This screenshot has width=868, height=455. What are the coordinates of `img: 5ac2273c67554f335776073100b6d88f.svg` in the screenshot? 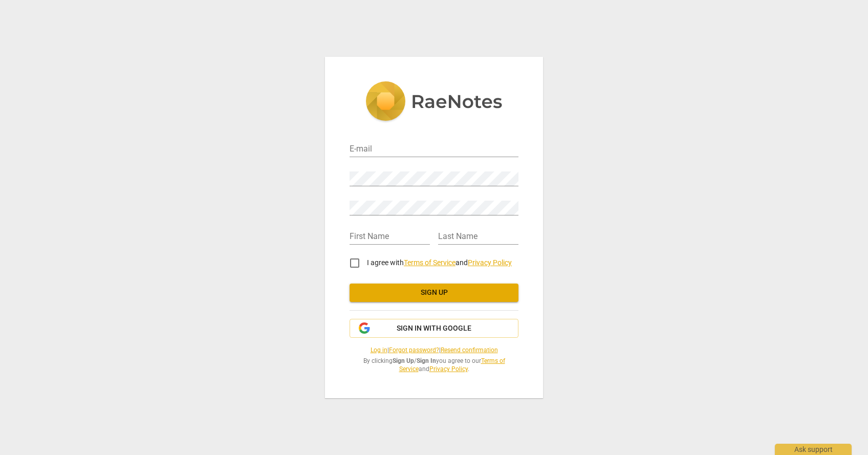 It's located at (434, 102).